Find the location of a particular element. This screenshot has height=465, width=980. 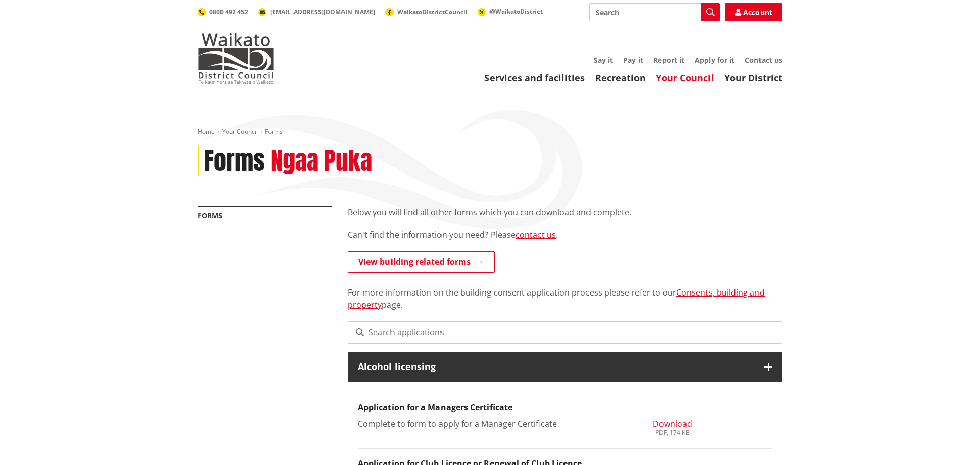

input: Search input is located at coordinates (654, 12).